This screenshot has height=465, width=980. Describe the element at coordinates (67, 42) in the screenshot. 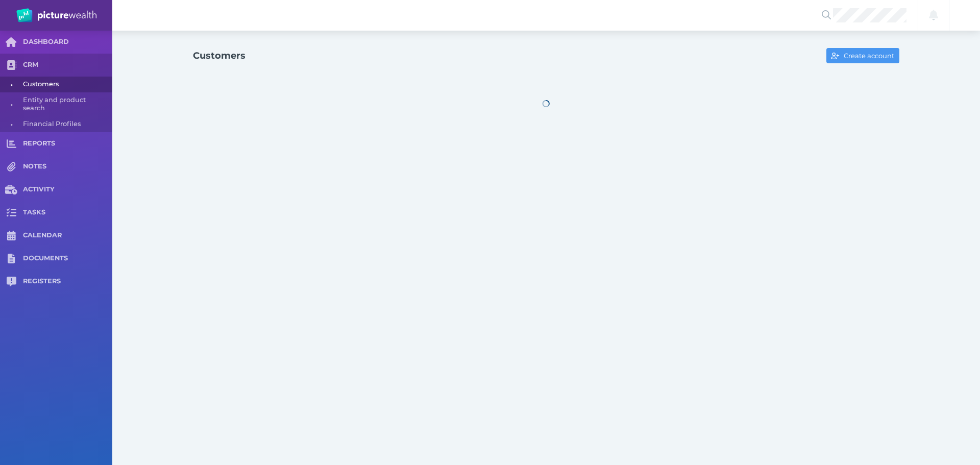

I see `span: DASHBOARD` at that location.